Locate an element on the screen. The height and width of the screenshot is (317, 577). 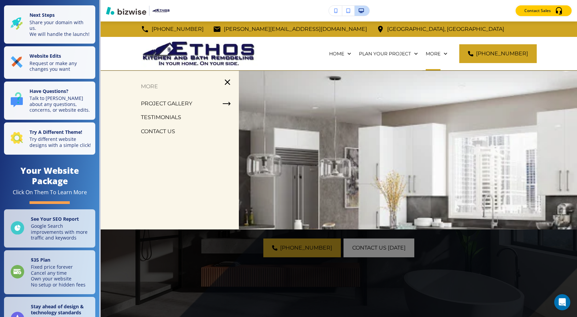
button: Contact Sales is located at coordinates (544, 11).